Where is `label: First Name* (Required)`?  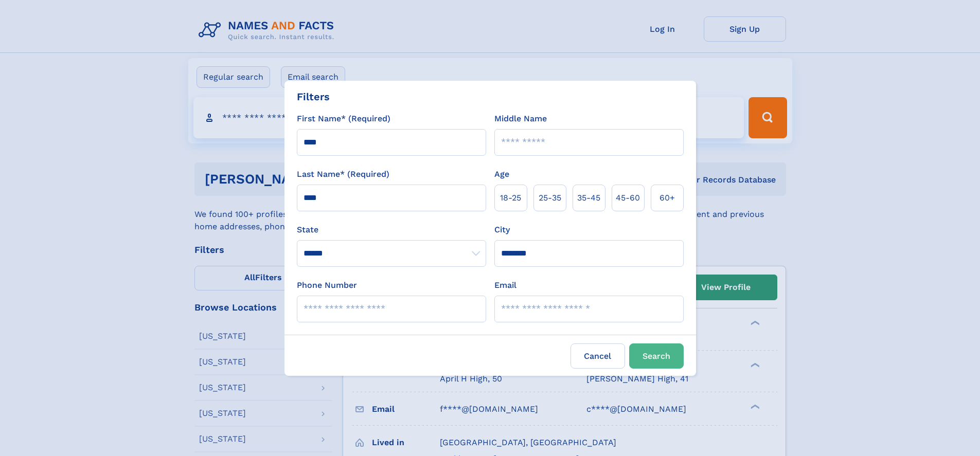 label: First Name* (Required) is located at coordinates (344, 119).